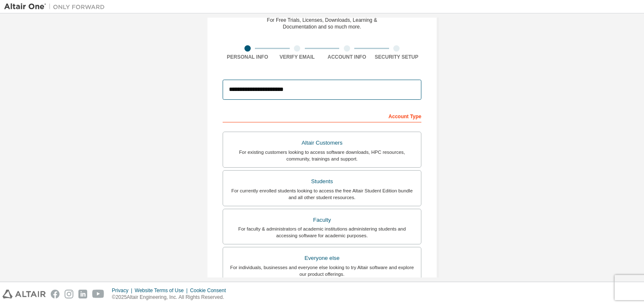 This screenshot has height=306, width=644. What do you see at coordinates (322, 194) in the screenshot?
I see `div: For currently enrolled students looking to access the free Altair Student Edition bundle and all ...` at bounding box center [322, 194].